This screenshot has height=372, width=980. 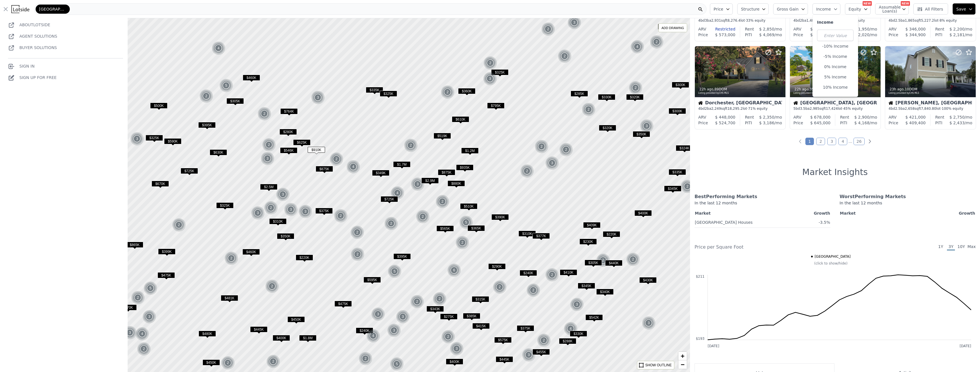 What do you see at coordinates (791, 9) in the screenshot?
I see `button: Gross Gain` at bounding box center [791, 9].